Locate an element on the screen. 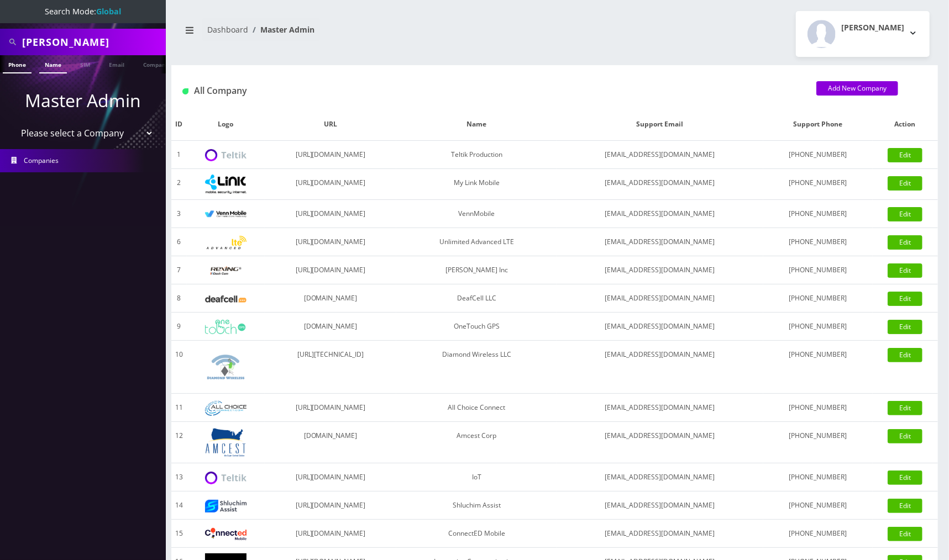 This screenshot has width=949, height=560. img: Amcest Corp is located at coordinates (225, 443).